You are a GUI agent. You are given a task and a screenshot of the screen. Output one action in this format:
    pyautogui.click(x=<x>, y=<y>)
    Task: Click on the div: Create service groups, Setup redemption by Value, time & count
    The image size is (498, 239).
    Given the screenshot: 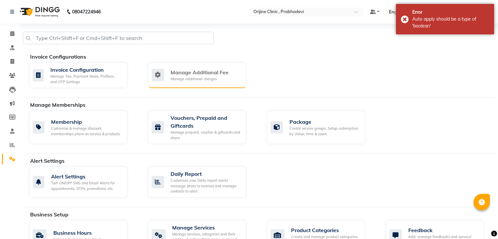 What is the action you would take?
    pyautogui.click(x=324, y=131)
    